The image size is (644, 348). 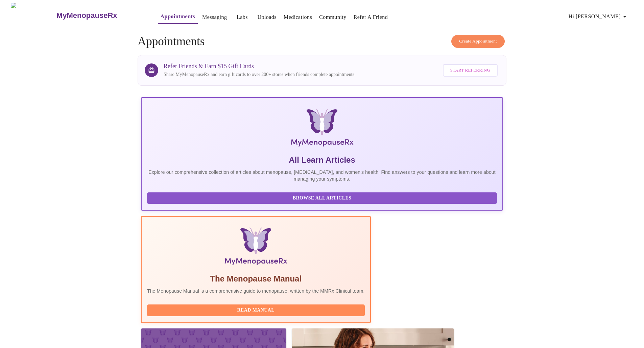 I want to click on a: Messaging, so click(x=214, y=17).